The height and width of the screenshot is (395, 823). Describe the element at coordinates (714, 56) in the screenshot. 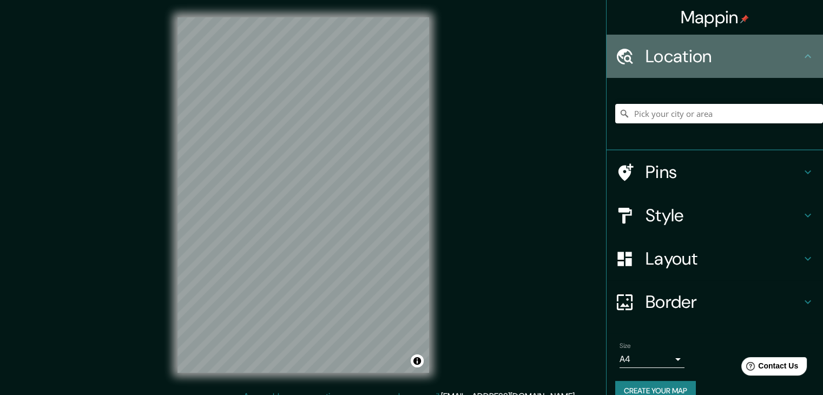

I see `div: Location` at that location.